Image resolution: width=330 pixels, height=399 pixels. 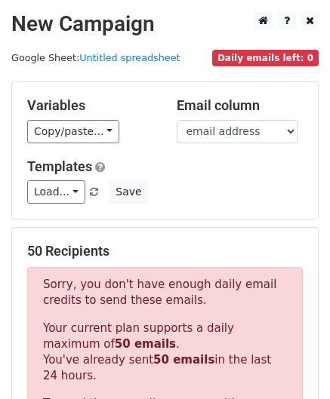 I want to click on a: Templates, so click(x=60, y=166).